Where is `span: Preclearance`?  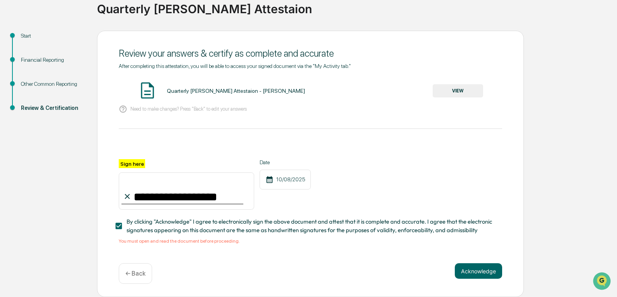 span: Preclearance is located at coordinates (33, 102).